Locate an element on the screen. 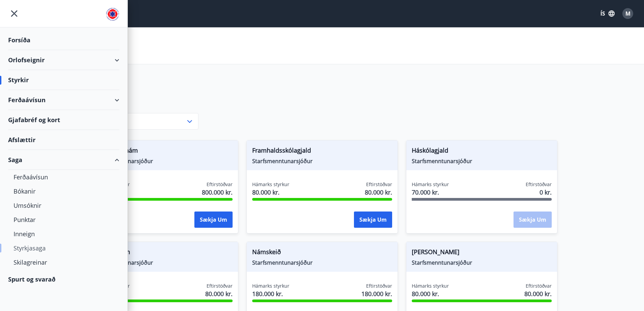  div: Forsíða is located at coordinates (64, 40).